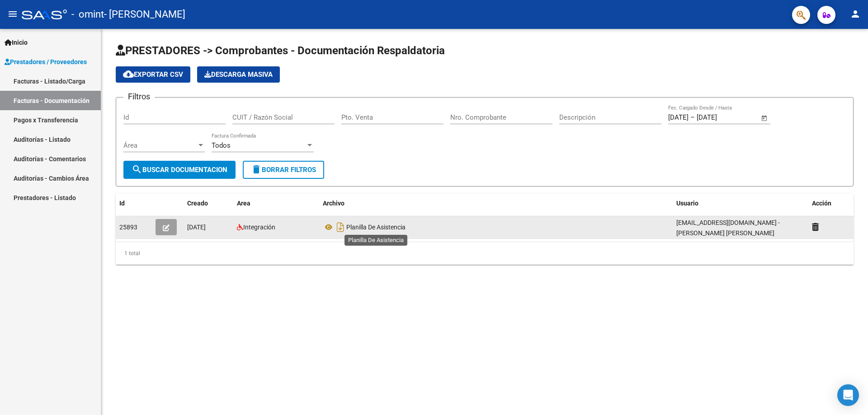 The height and width of the screenshot is (415, 868). I want to click on datatable-header-cell: Usuario, so click(740, 203).